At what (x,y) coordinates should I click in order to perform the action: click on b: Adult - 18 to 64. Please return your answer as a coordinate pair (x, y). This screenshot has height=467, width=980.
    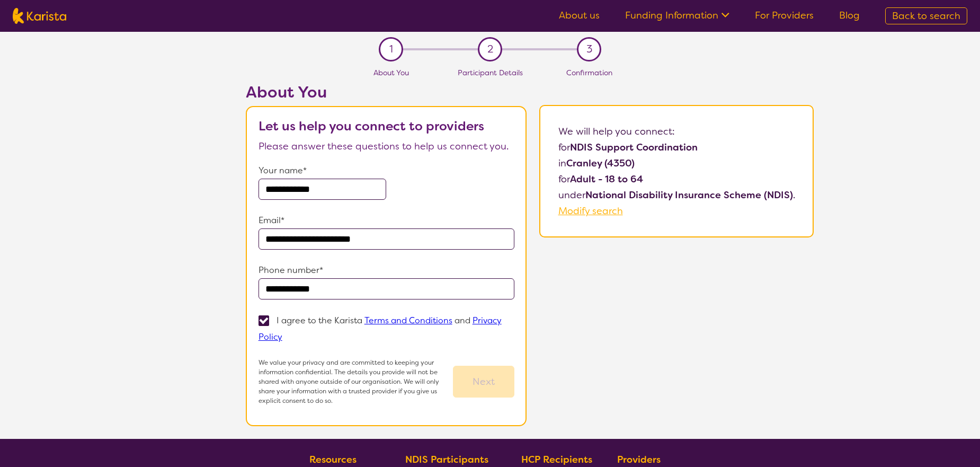
    Looking at the image, I should click on (607, 179).